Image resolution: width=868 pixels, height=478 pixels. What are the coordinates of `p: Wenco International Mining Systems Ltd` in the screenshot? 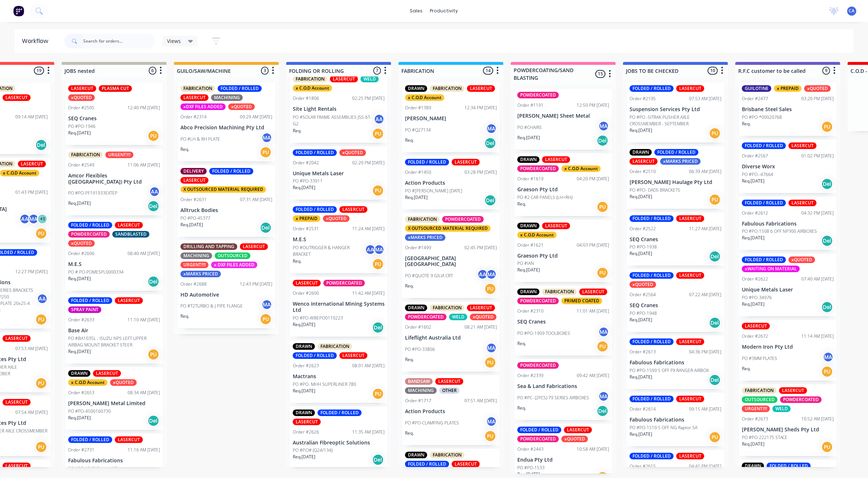 It's located at (339, 307).